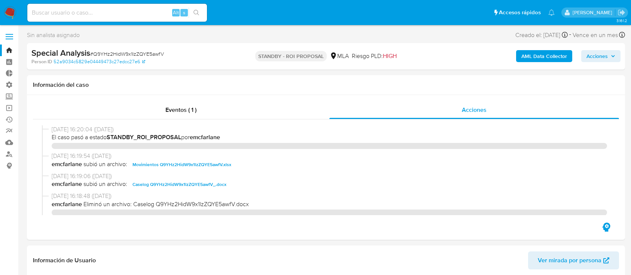 This screenshot has width=631, height=275. What do you see at coordinates (570, 261) in the screenshot?
I see `span: Ver mirada por persona` at bounding box center [570, 261].